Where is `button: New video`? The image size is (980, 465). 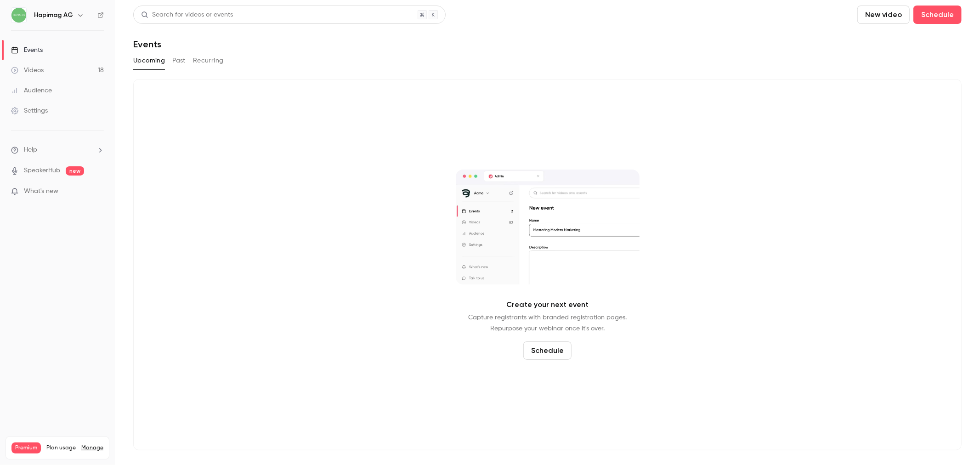
button: New video is located at coordinates (884, 15).